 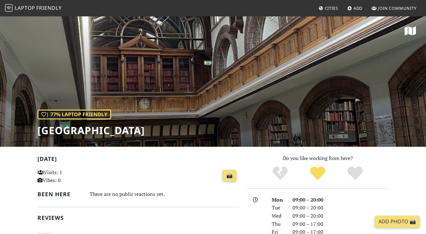 I want to click on a: Add, so click(x=355, y=8).